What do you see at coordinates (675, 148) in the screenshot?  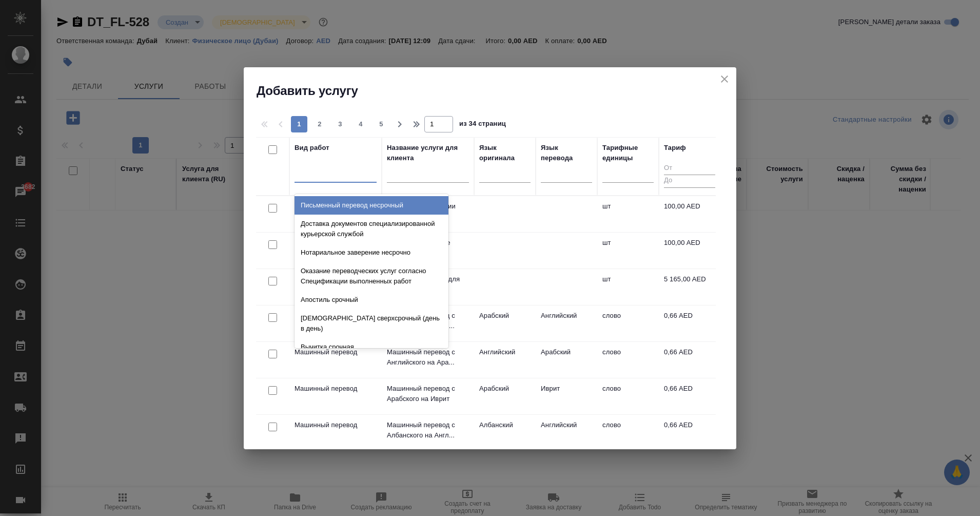 I see `div: Тариф` at bounding box center [675, 148].